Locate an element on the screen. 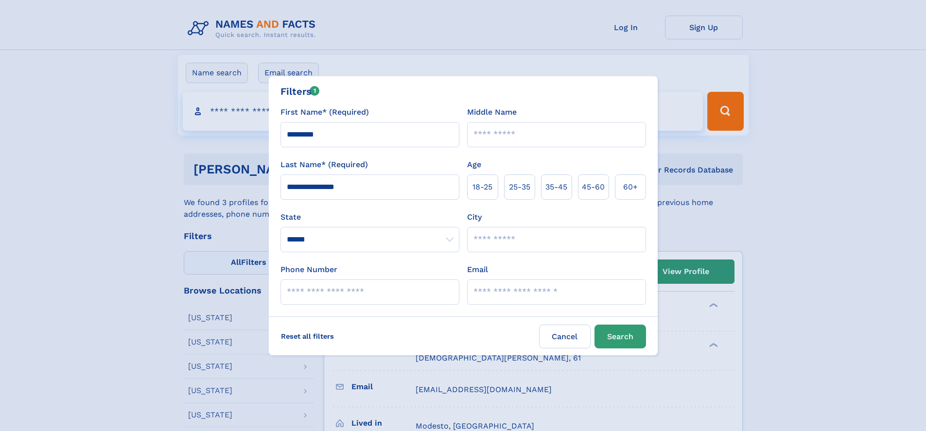 The image size is (926, 431). button: Search is located at coordinates (620, 336).